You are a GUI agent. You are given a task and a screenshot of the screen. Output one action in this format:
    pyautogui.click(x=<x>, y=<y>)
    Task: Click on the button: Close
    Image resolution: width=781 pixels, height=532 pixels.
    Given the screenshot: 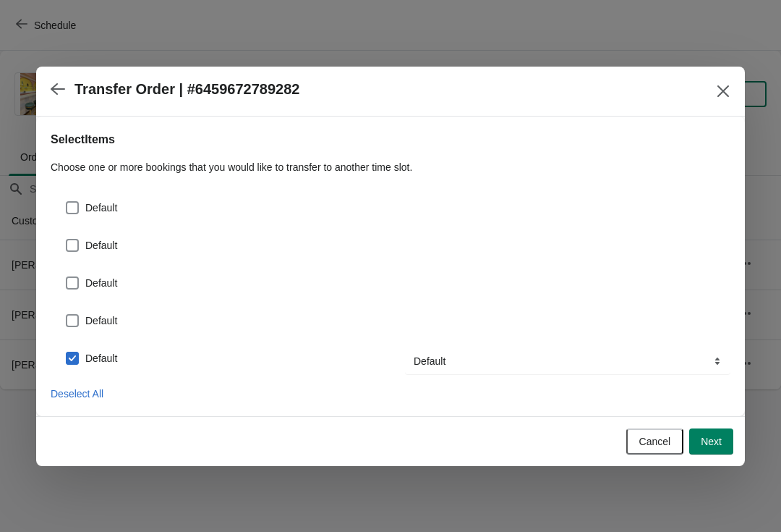 What is the action you would take?
    pyautogui.click(x=723, y=91)
    